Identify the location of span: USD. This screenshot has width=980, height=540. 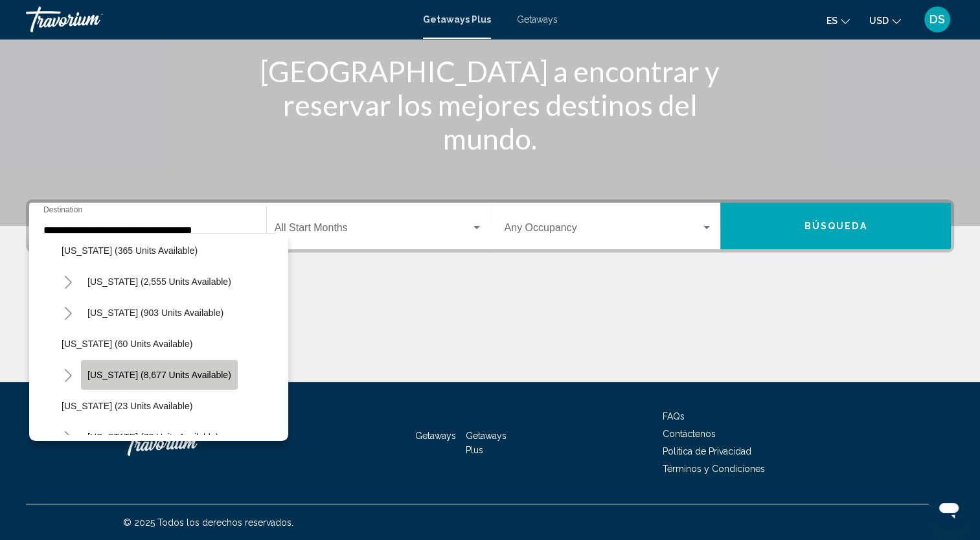
(878, 21).